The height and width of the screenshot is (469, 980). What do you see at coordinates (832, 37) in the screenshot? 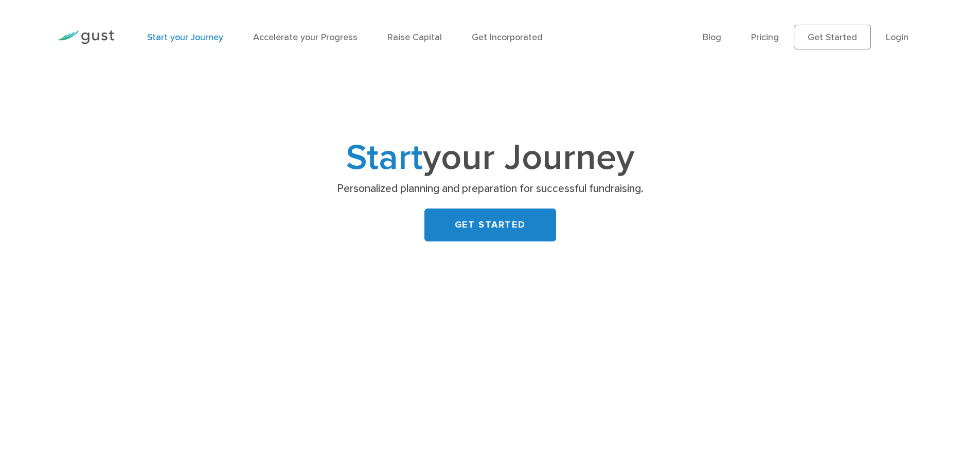
I see `a: Get Started` at bounding box center [832, 37].